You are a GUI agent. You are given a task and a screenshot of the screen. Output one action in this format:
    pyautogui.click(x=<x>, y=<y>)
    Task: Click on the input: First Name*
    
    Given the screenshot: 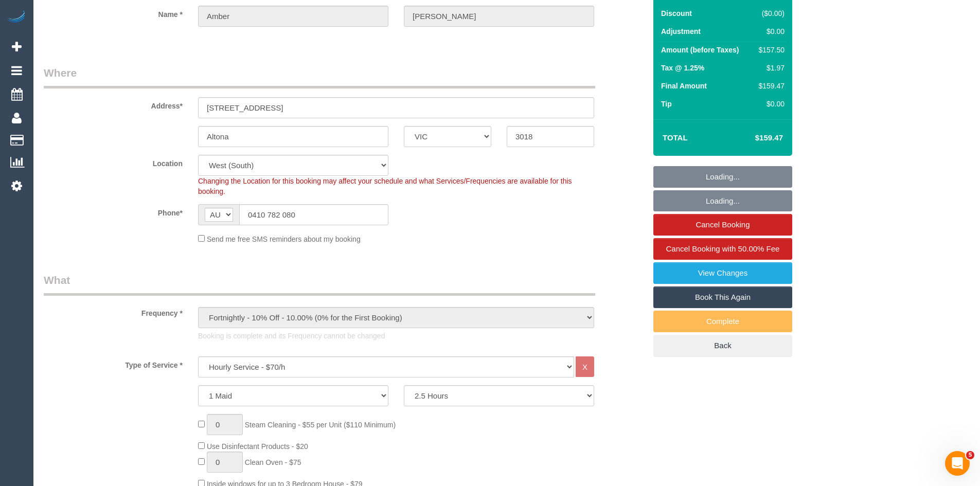 What is the action you would take?
    pyautogui.click(x=293, y=16)
    